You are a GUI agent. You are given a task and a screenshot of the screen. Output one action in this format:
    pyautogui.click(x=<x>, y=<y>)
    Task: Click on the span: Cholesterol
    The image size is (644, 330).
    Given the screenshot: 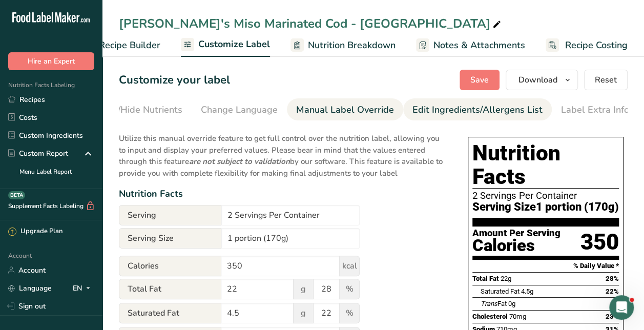 What is the action you would take?
    pyautogui.click(x=489, y=316)
    